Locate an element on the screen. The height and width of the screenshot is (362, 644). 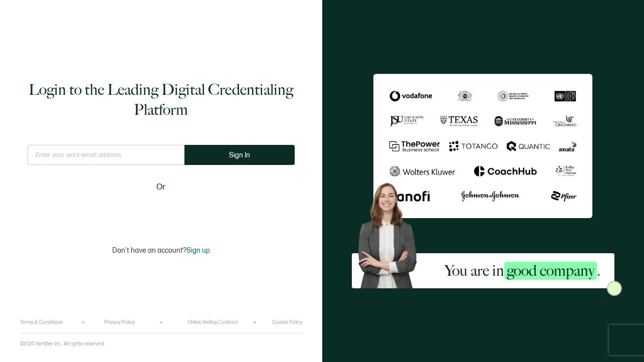
span: Or is located at coordinates (161, 187).